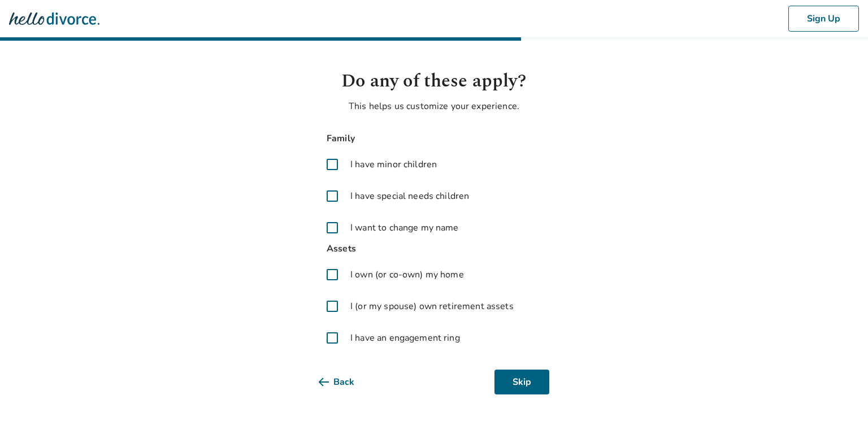 The image size is (868, 447). I want to click on span: I have special needs children, so click(410, 196).